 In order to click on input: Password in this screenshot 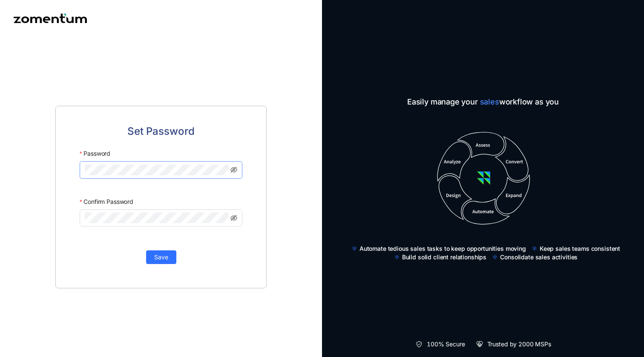, I will do `click(156, 169)`.